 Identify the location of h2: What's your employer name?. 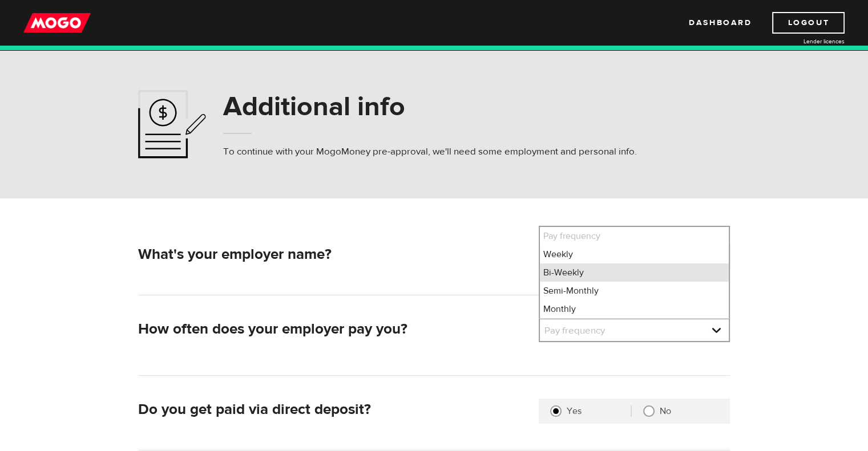
(334, 254).